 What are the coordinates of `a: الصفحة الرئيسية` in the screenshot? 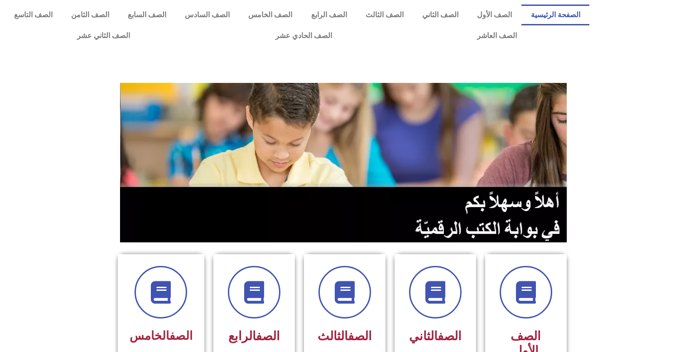 It's located at (555, 15).